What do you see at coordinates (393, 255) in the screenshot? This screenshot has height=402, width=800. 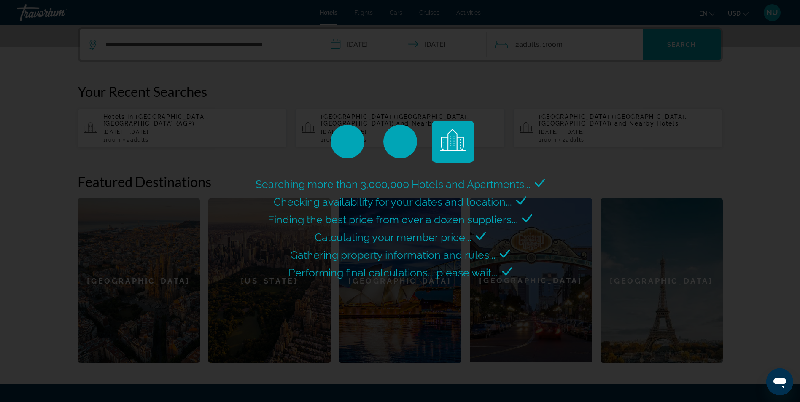 I see `span: Gathering property information and rules...` at bounding box center [393, 255].